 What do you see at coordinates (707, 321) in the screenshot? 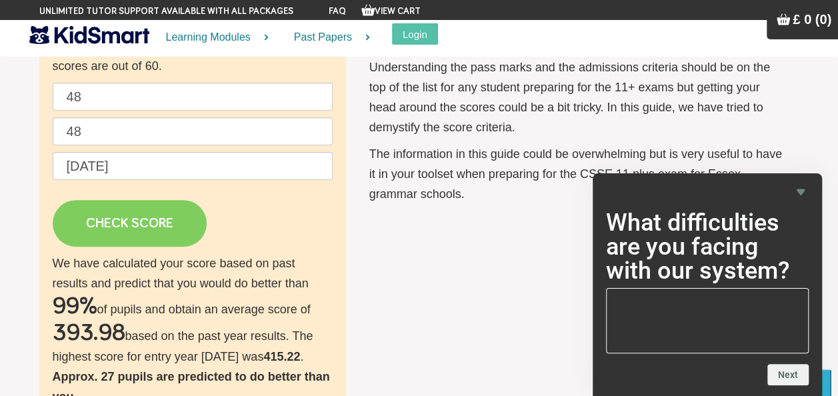
I see `textarea: What difficulties are you facing with our system?` at bounding box center [707, 321].